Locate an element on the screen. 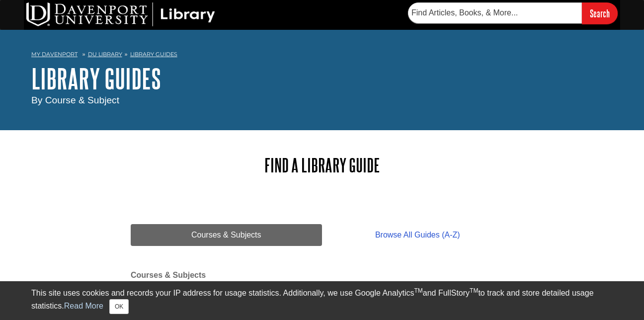 This screenshot has width=644, height=320. div: This site uses cookies and records your IP address for usage statistics. Additionally, we use Goo... is located at coordinates (322, 301).